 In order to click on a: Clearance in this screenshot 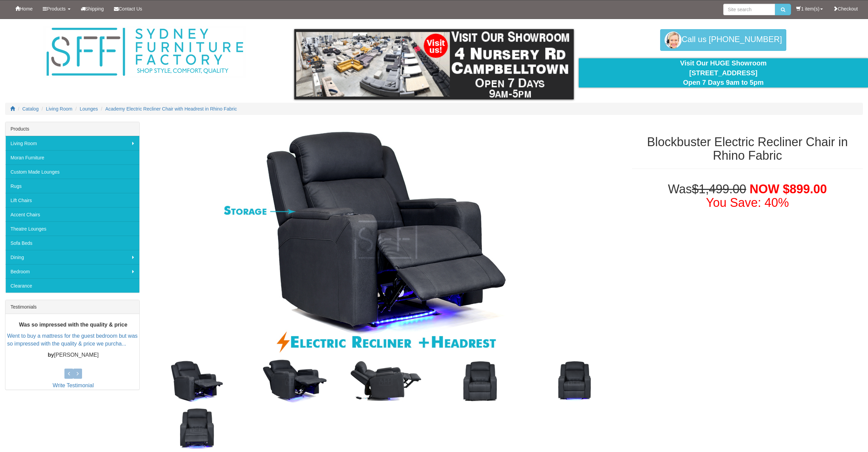, I will do `click(72, 286)`.